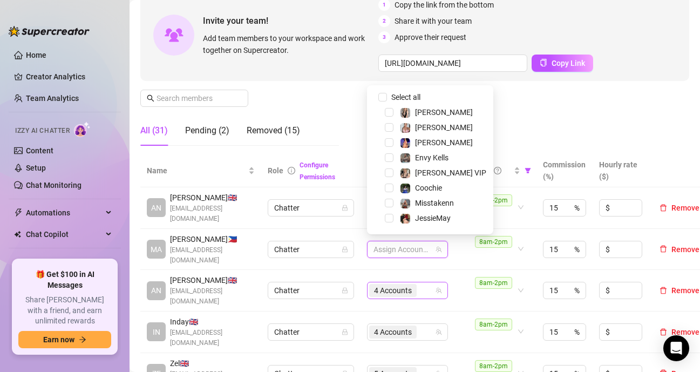 This screenshot has height=372, width=700. What do you see at coordinates (433, 218) in the screenshot?
I see `span: JessieMay` at bounding box center [433, 218].